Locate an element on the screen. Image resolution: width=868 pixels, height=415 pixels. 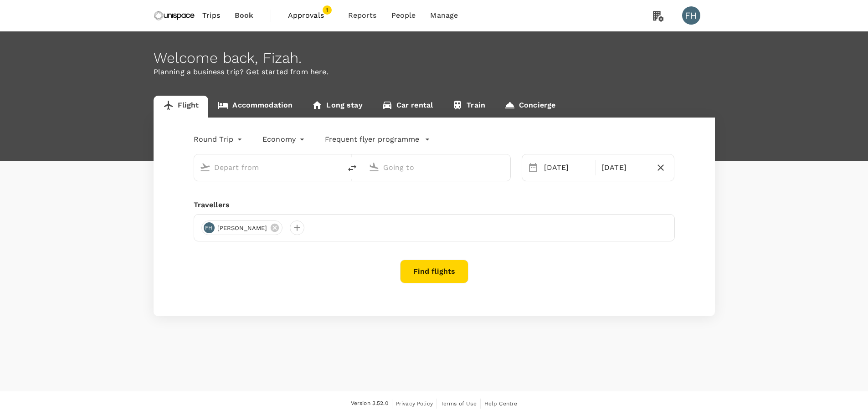
span: Manage is located at coordinates (443, 16).